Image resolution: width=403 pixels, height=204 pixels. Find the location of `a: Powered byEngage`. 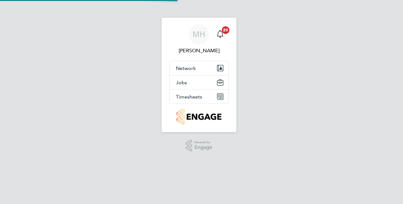

a: Powered byEngage is located at coordinates (199, 146).